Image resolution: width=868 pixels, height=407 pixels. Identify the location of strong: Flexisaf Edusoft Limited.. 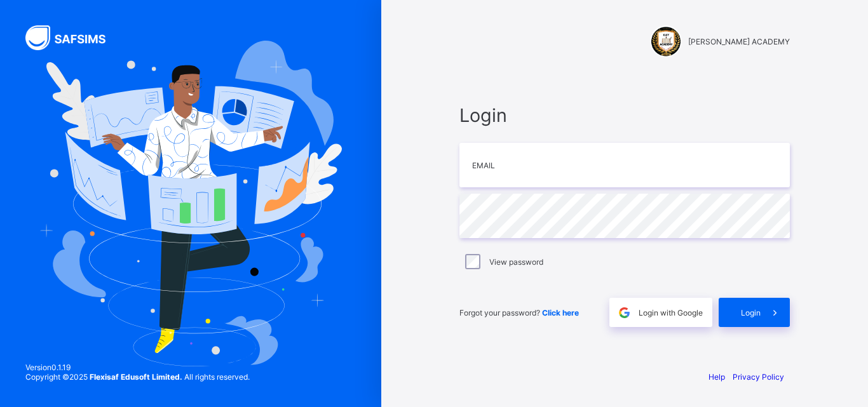
(136, 376).